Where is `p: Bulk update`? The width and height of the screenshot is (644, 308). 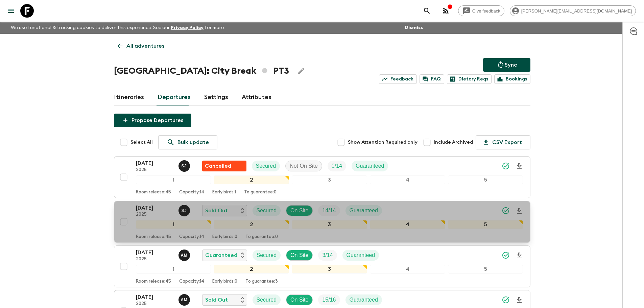
p: Bulk update is located at coordinates (193, 142).